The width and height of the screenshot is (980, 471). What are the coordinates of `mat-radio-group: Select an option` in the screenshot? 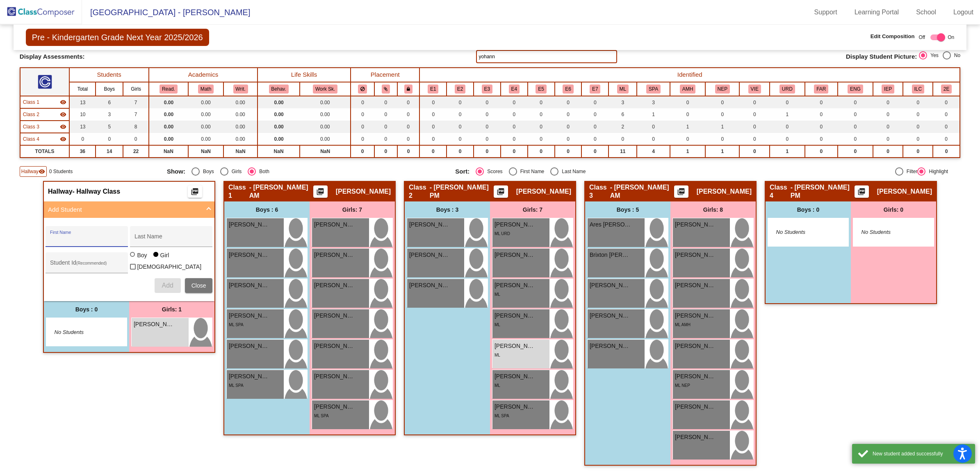 It's located at (597, 172).